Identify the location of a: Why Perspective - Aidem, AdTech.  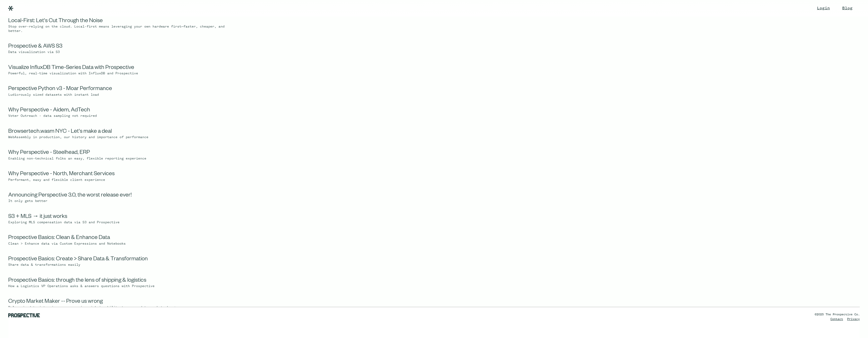
(49, 110).